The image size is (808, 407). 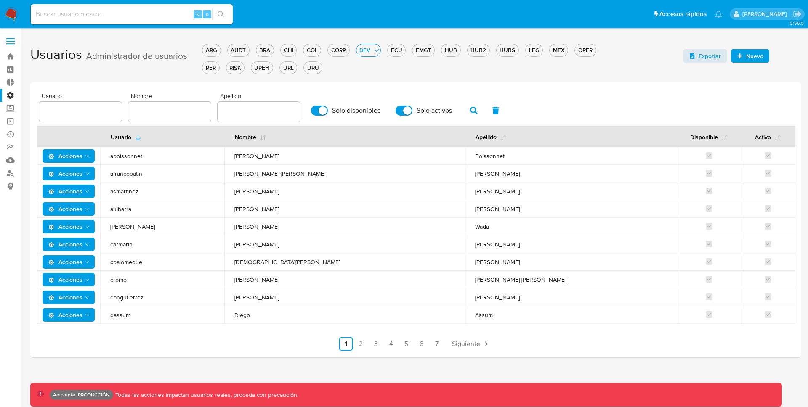 I want to click on span: s, so click(x=207, y=14).